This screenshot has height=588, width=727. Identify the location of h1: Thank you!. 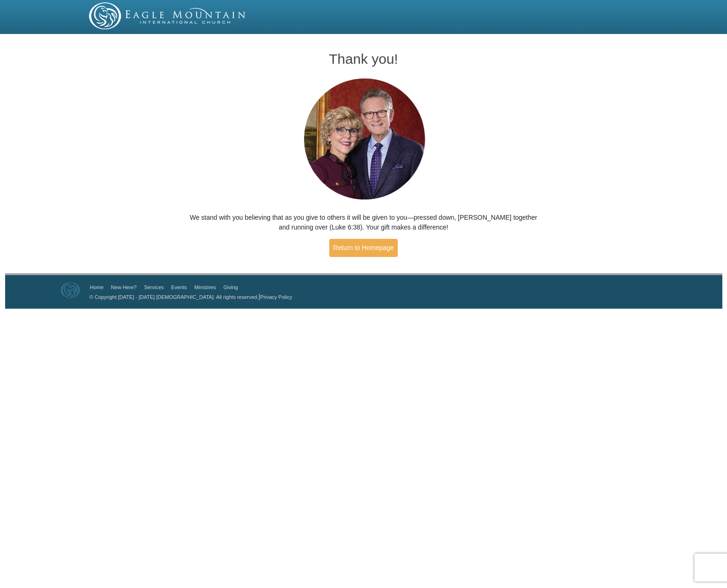
(364, 59).